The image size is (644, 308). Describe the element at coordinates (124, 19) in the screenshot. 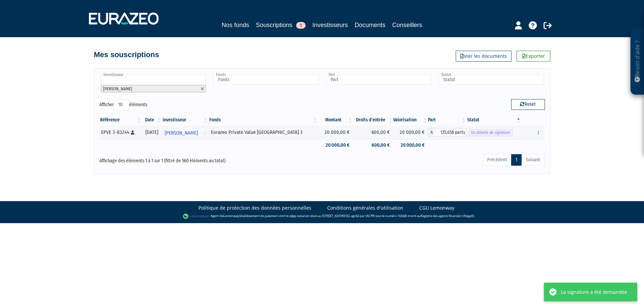

I see `img: 1732889491-logotype_eurazeo_blanc_rvb.png` at that location.